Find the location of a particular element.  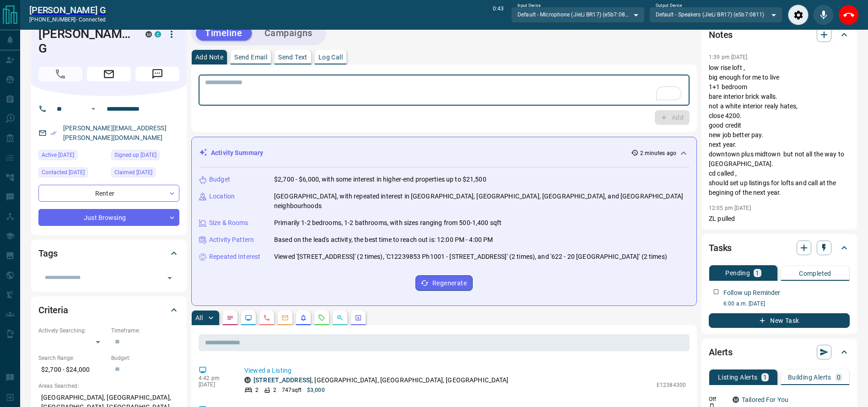

div: Activity Summary2 minutes ago is located at coordinates (444, 153).